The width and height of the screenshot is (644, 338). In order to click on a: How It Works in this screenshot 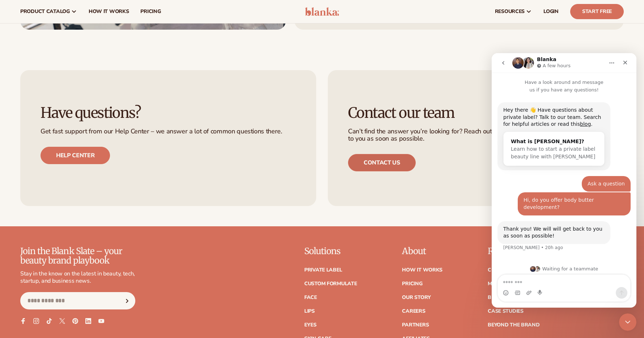, I will do `click(422, 270)`.